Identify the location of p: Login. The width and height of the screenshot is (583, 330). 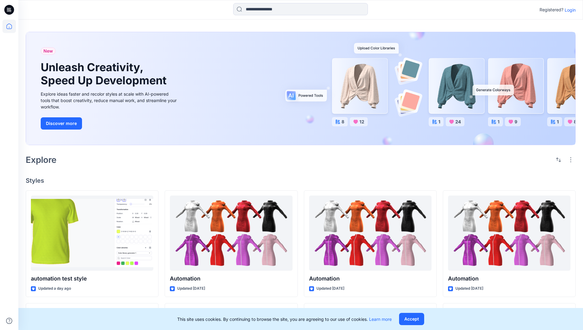
(570, 10).